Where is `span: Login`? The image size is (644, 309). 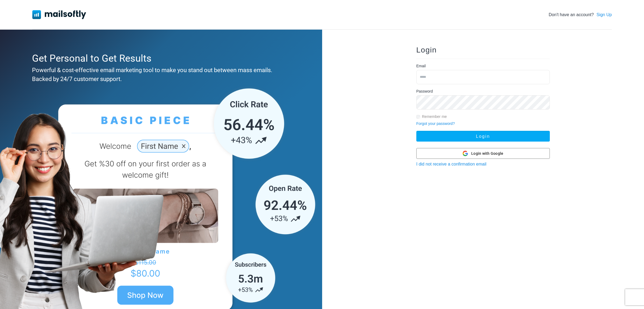
span: Login is located at coordinates (427, 50).